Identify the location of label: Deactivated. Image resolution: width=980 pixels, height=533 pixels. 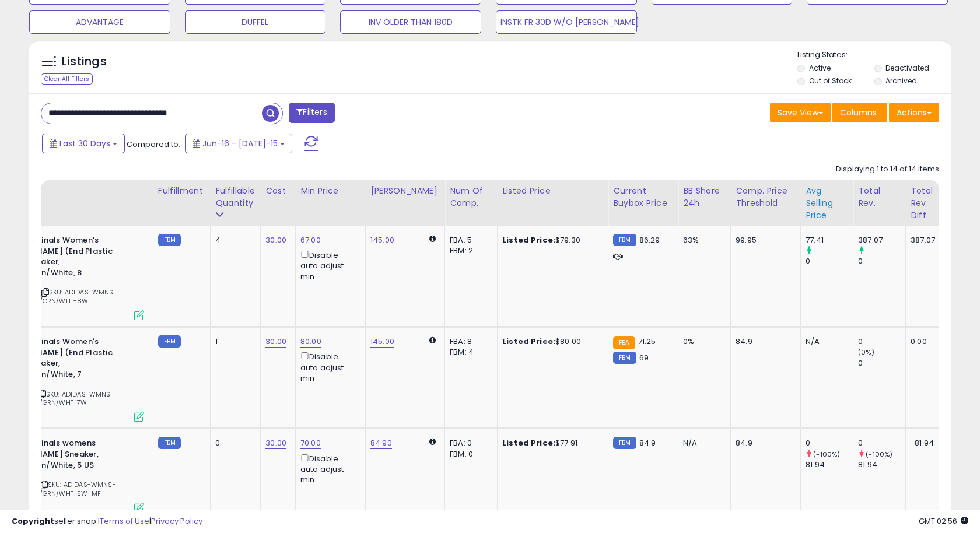
(907, 68).